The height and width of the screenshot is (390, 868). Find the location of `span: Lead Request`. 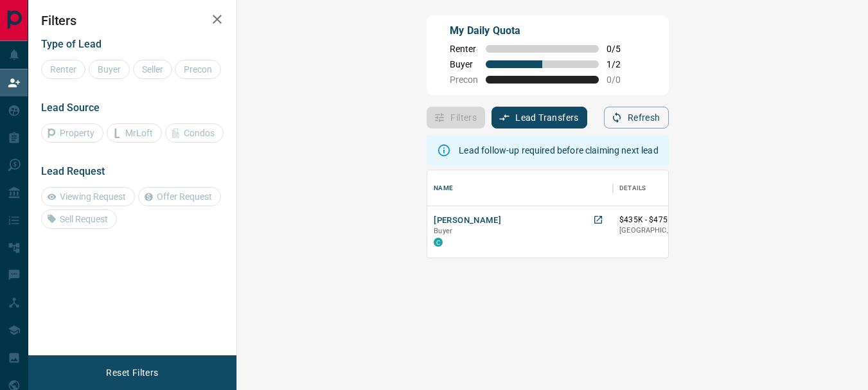

span: Lead Request is located at coordinates (73, 171).